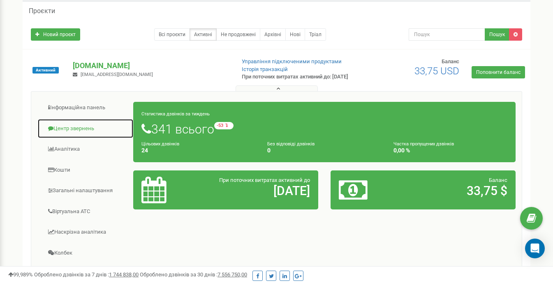 This screenshot has height=285, width=553. Describe the element at coordinates (453, 191) in the screenshot. I see `h2: 33,75 $` at that location.